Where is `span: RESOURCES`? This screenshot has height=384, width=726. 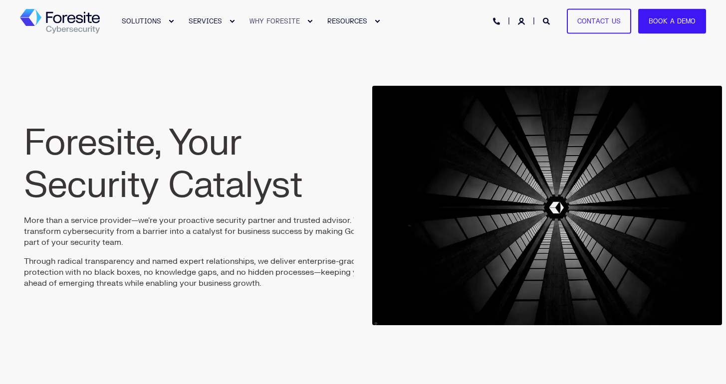
span: RESOURCES is located at coordinates (347, 21).